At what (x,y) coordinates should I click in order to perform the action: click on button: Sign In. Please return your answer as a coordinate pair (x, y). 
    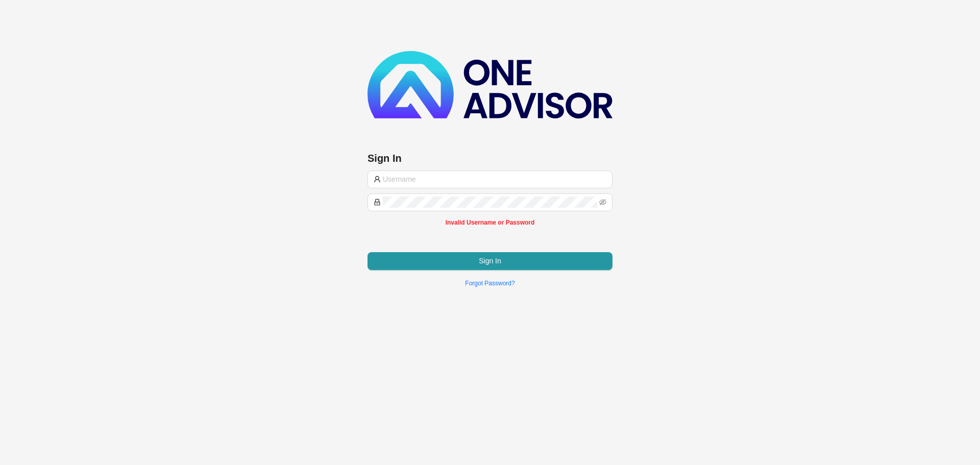
    Looking at the image, I should click on (490, 261).